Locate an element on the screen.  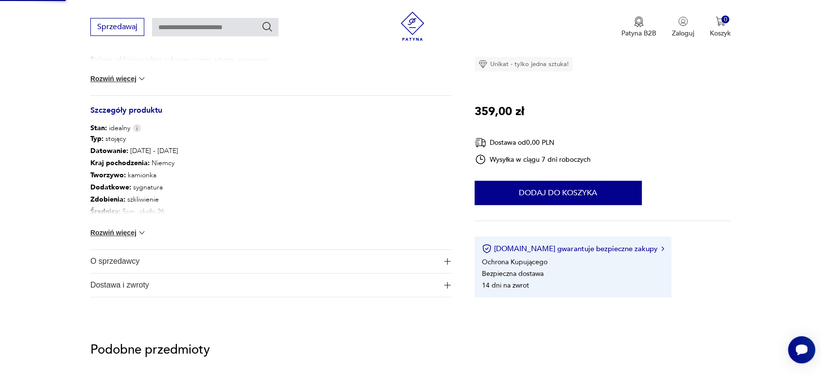
p: Podobne przedmioty is located at coordinates (411, 350).